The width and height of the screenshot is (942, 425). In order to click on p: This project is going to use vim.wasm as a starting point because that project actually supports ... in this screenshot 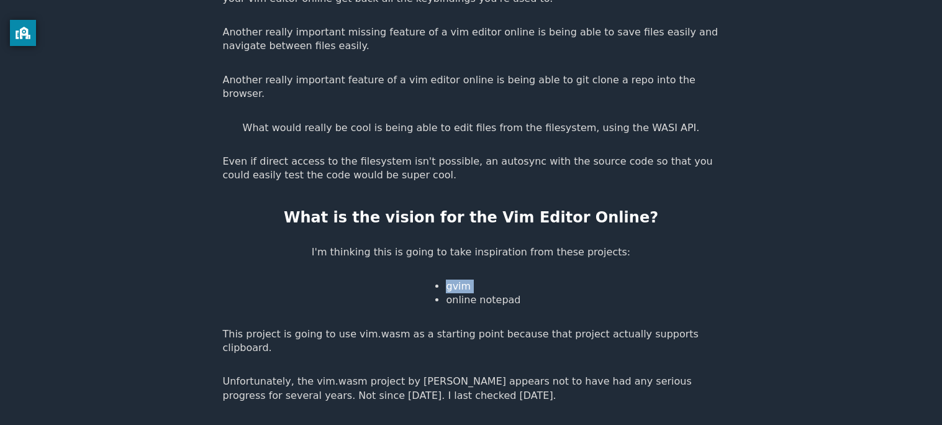, I will do `click(471, 341)`.